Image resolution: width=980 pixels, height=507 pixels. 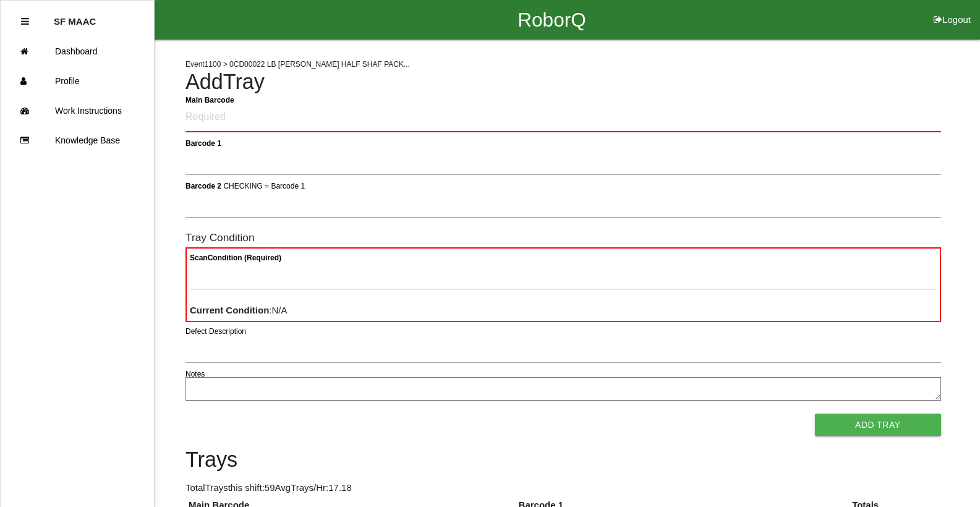 What do you see at coordinates (564, 487) in the screenshot?
I see `p: Total Trays this shift: 59 Avg Trays /Hr: 17.18` at bounding box center [564, 487].